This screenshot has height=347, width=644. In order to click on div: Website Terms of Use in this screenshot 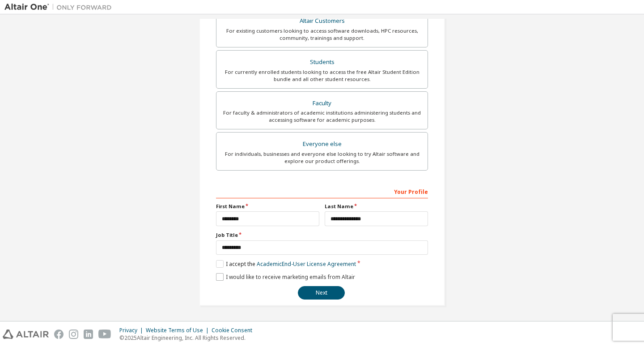, I will do `click(178, 330)`.